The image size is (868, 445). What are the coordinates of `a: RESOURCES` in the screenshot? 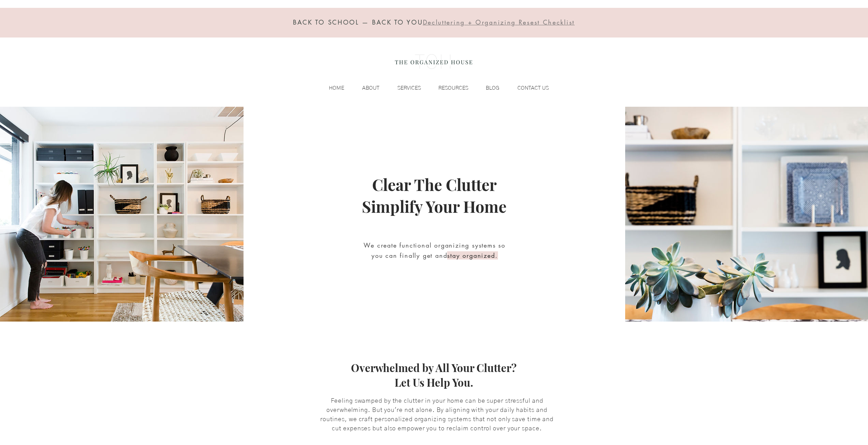 It's located at (448, 88).